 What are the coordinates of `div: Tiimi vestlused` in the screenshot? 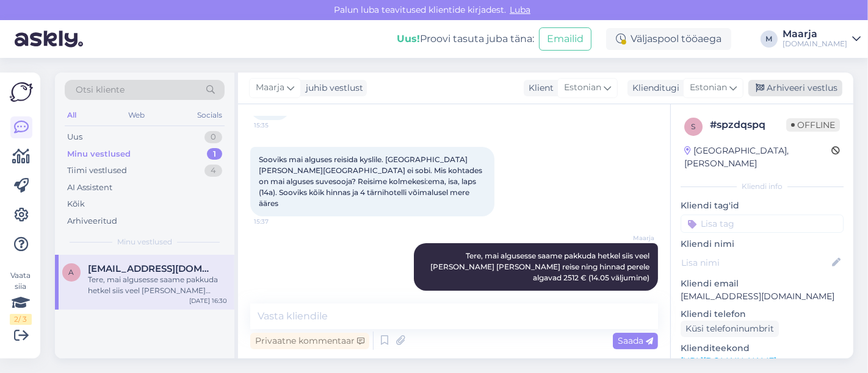 It's located at (97, 171).